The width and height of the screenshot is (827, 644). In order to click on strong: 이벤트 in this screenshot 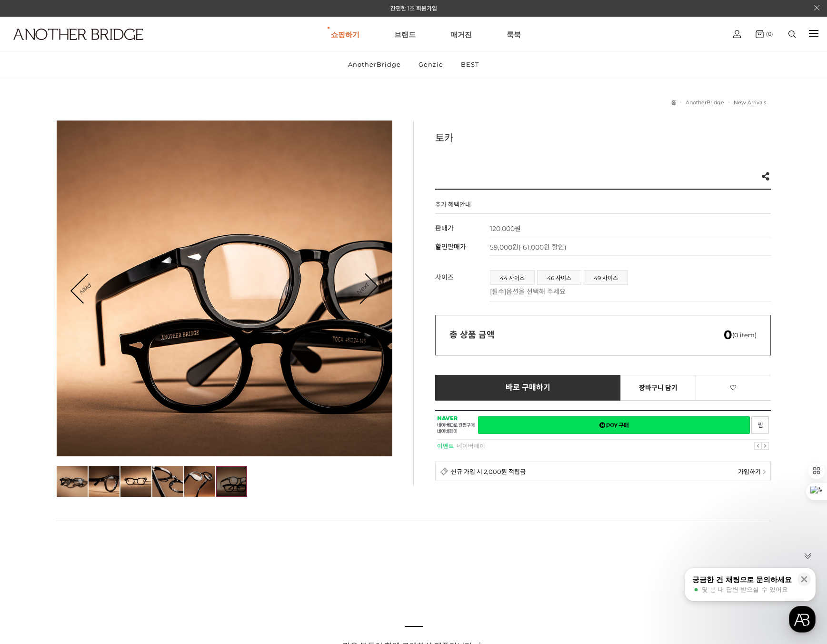, I will do `click(446, 446)`.